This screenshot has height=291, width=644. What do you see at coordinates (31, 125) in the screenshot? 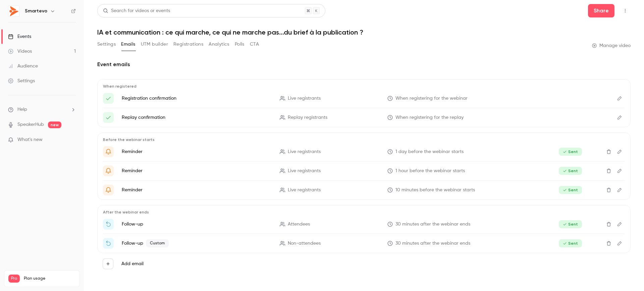
I see `a: SpeakerHub` at bounding box center [31, 125].